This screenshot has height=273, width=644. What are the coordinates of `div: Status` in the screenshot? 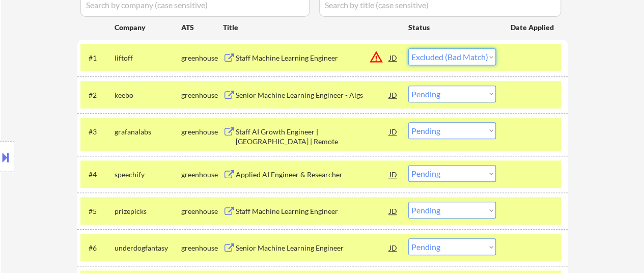 It's located at (452, 27).